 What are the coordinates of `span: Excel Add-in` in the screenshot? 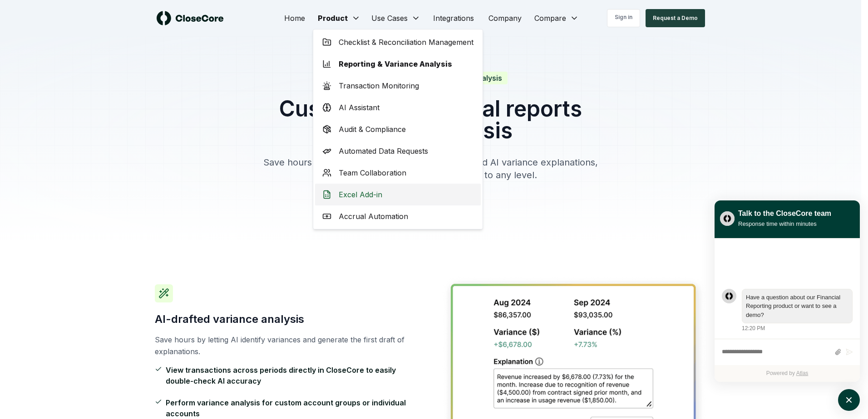 It's located at (360, 195).